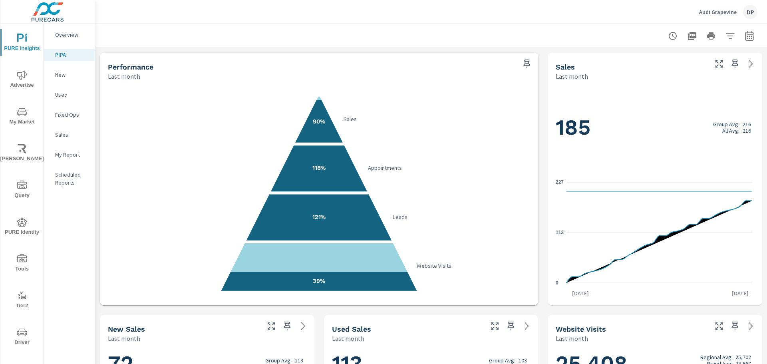 Image resolution: width=767 pixels, height=364 pixels. Describe the element at coordinates (400, 217) in the screenshot. I see `text: Leads` at that location.